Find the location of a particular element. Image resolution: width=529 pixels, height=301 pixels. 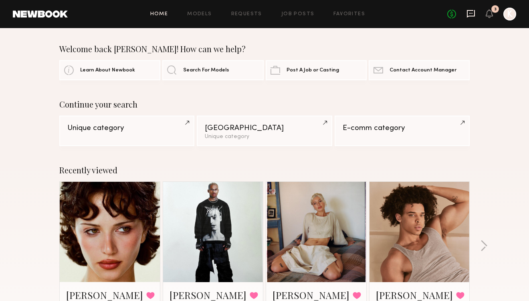

a: Learn About Newbook is located at coordinates (110, 70).